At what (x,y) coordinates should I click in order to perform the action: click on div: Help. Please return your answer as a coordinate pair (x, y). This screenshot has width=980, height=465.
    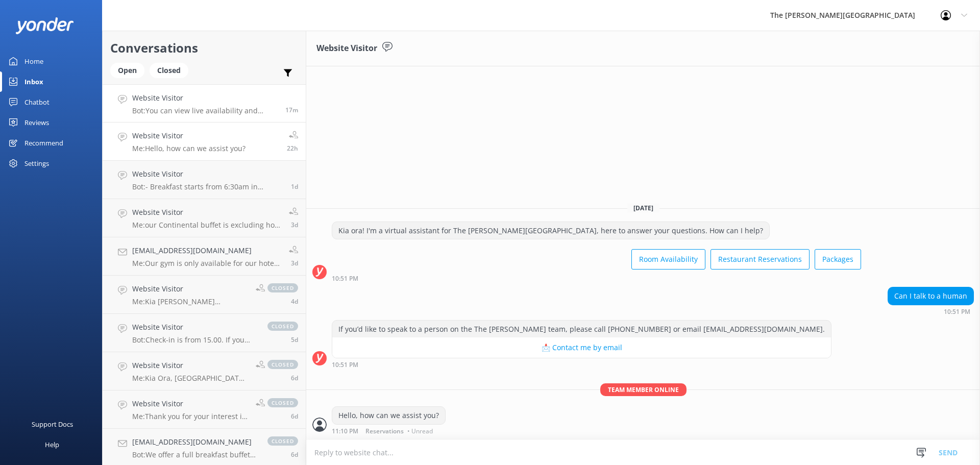
    Looking at the image, I should click on (52, 445).